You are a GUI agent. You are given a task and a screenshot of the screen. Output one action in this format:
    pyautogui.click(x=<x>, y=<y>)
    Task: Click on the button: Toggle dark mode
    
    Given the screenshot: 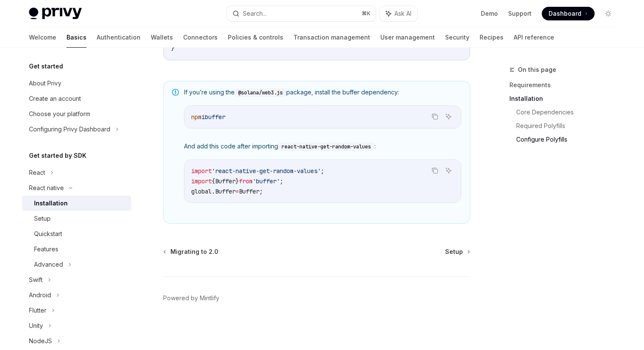 What is the action you would take?
    pyautogui.click(x=608, y=13)
    